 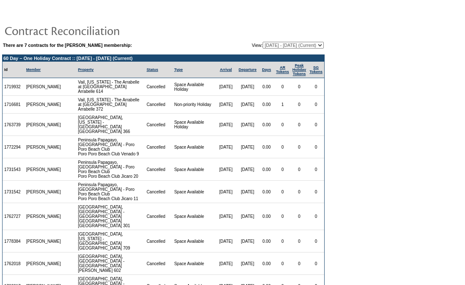 What do you see at coordinates (89, 30) in the screenshot?
I see `img: pgTtlContractReconciliation.gif` at bounding box center [89, 30].